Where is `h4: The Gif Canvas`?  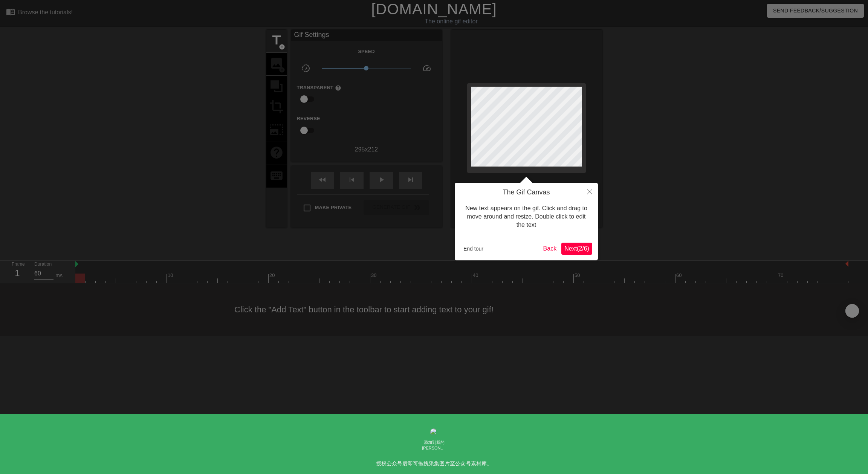
h4: The Gif Canvas is located at coordinates (526, 193).